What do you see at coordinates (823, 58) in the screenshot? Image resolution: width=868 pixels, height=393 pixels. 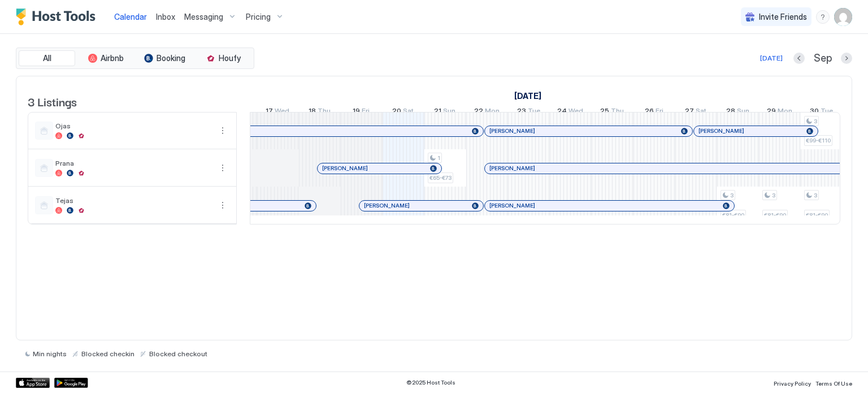 I see `span: Sep` at bounding box center [823, 58].